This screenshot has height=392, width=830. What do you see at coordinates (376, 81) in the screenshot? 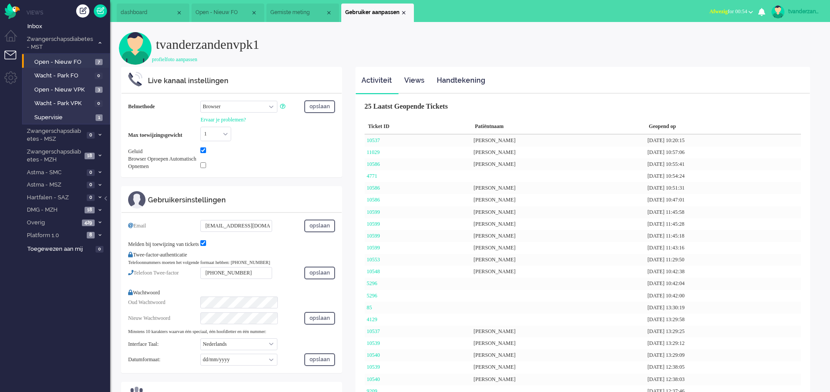
I see `a: Activiteit` at bounding box center [376, 81].